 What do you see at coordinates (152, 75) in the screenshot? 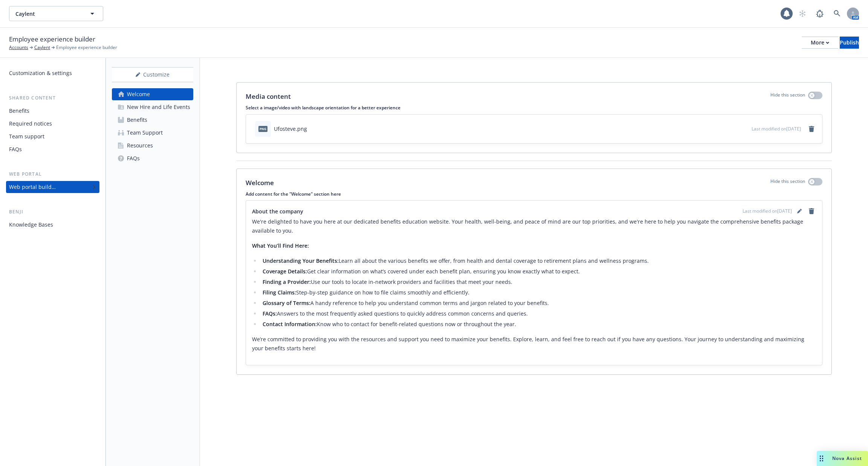
I see `button: Customize` at bounding box center [152, 75].